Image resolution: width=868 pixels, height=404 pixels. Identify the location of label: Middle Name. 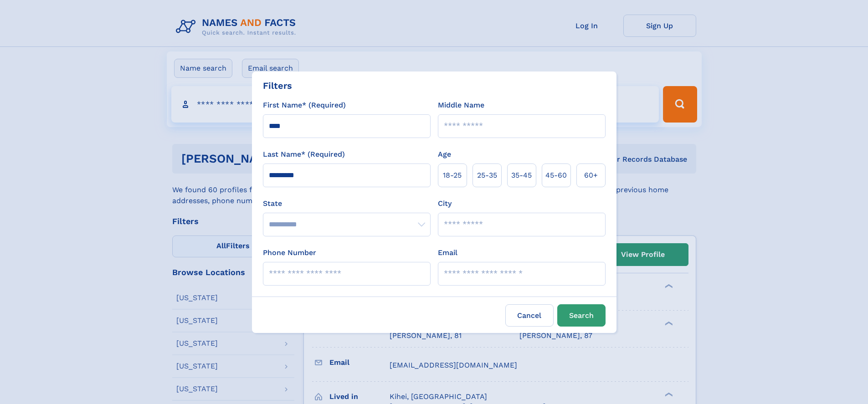
(461, 105).